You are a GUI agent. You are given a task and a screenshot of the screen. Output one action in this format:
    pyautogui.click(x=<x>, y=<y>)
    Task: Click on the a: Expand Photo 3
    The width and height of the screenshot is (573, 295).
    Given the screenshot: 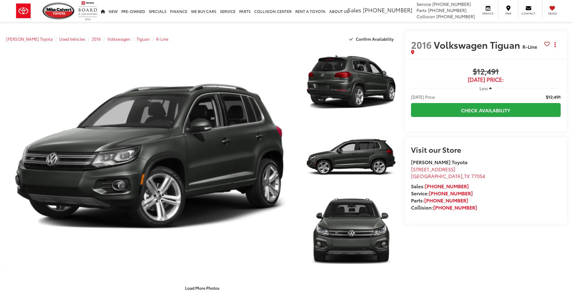 What is the action you would take?
    pyautogui.click(x=351, y=231)
    